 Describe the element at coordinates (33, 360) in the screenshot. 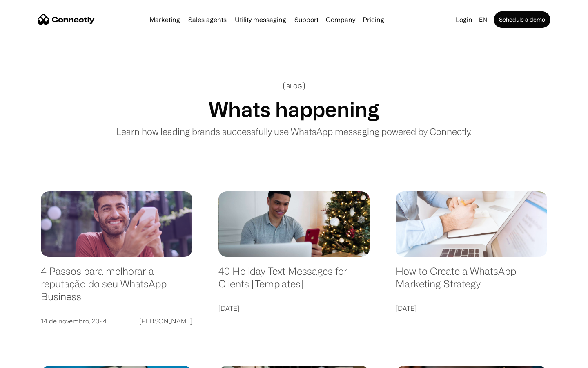

I see `ul: Language list` at that location.